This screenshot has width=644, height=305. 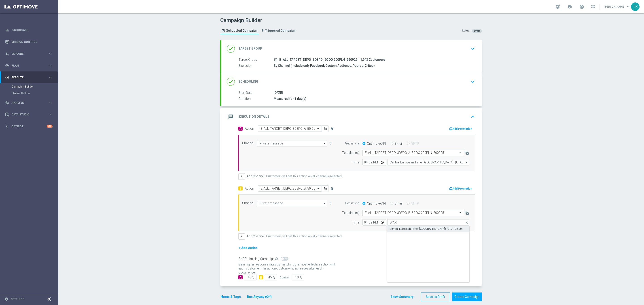 What do you see at coordinates (29, 54) in the screenshot?
I see `button: person_search Explore keyboard_arrow_right` at bounding box center [29, 54].